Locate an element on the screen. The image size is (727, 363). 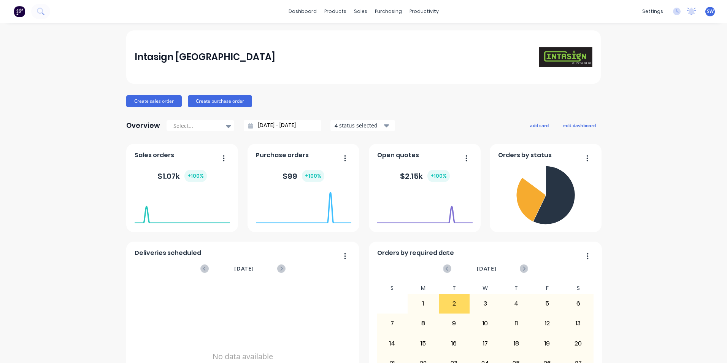
a: dashboard is located at coordinates (303, 11).